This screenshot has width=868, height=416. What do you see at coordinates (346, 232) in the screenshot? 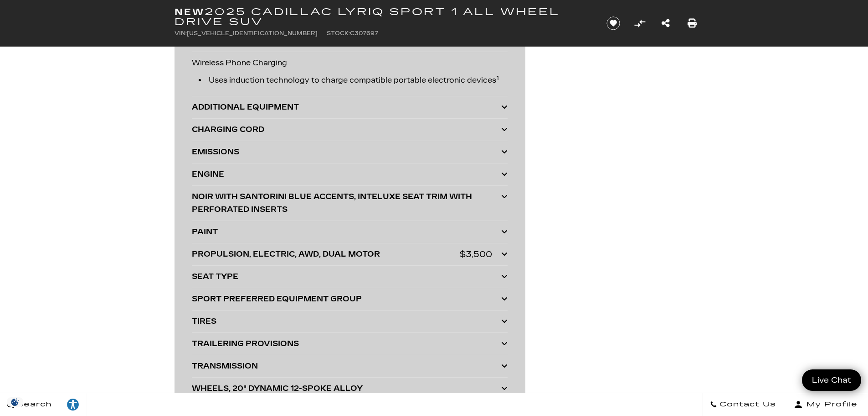
I see `div: PAINT` at bounding box center [346, 232].